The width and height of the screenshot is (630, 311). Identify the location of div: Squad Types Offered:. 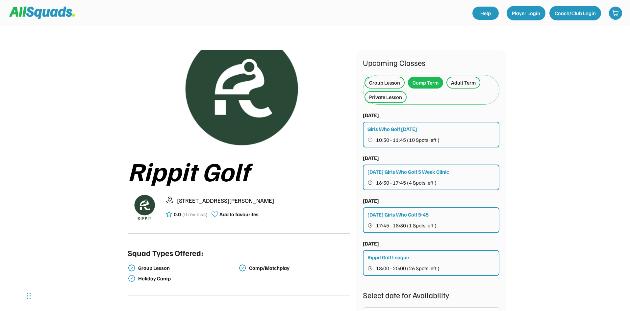
(165, 253).